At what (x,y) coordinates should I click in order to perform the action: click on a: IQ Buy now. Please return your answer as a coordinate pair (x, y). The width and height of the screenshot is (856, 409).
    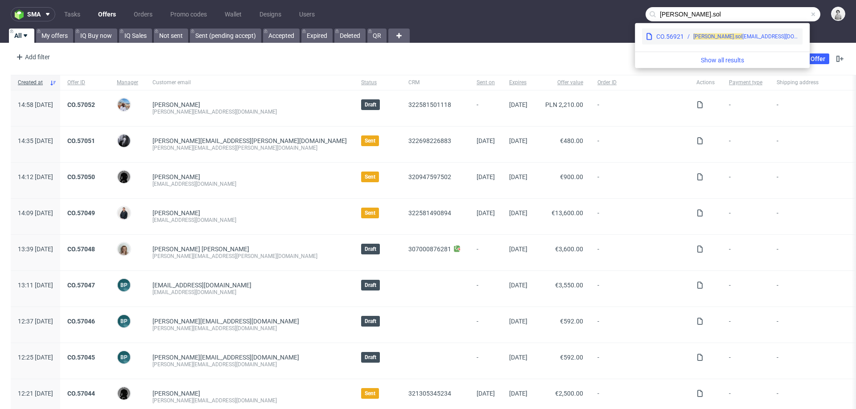
    Looking at the image, I should click on (96, 36).